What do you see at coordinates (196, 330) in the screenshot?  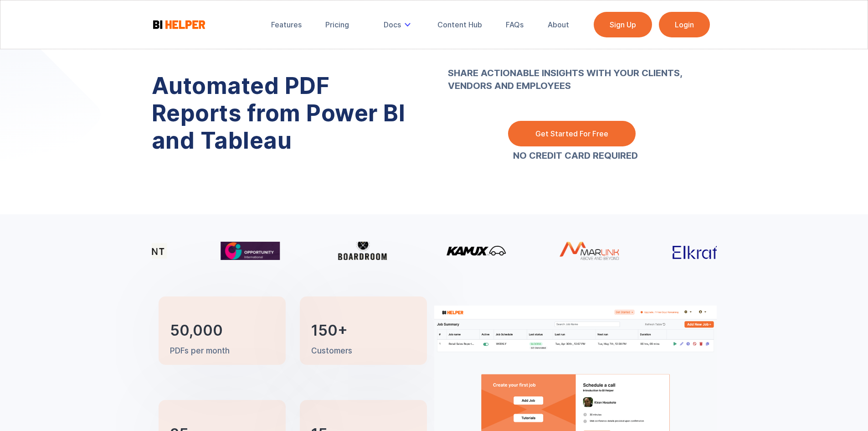 I see `h3: 50,000` at bounding box center [196, 330].